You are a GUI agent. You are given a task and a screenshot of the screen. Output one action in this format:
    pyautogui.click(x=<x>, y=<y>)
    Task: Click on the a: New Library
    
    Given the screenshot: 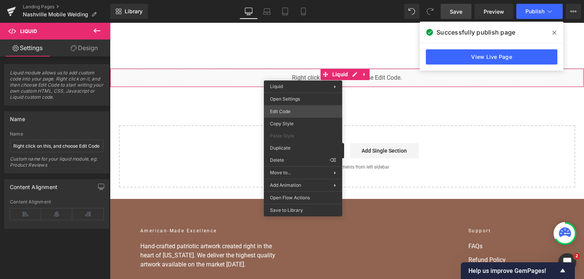 What is the action you would take?
    pyautogui.click(x=129, y=11)
    